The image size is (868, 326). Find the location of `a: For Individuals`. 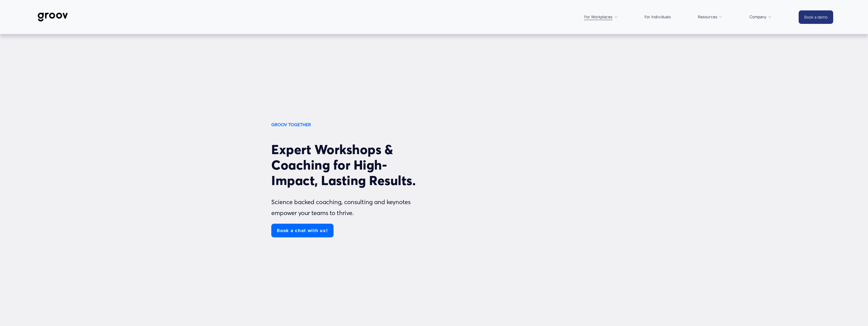

a: For Individuals is located at coordinates (658, 17).